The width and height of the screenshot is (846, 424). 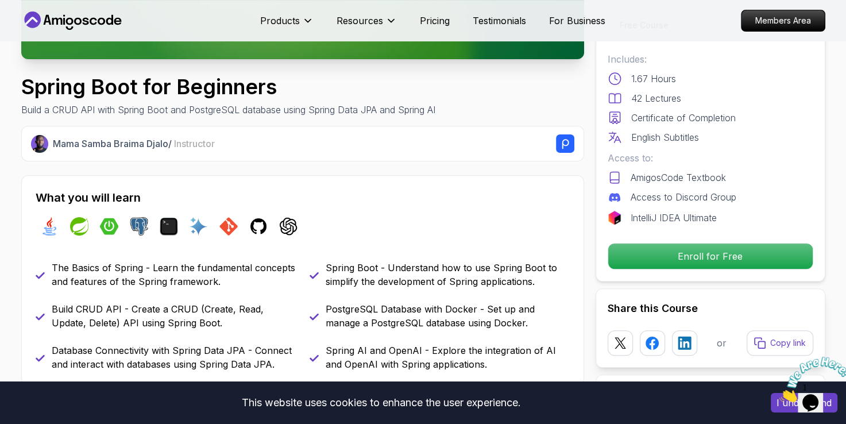 I want to click on p: Build CRUD API - Create a CRUD (Create, Read, Update, Delete) API using Spring Boot., so click(x=173, y=316).